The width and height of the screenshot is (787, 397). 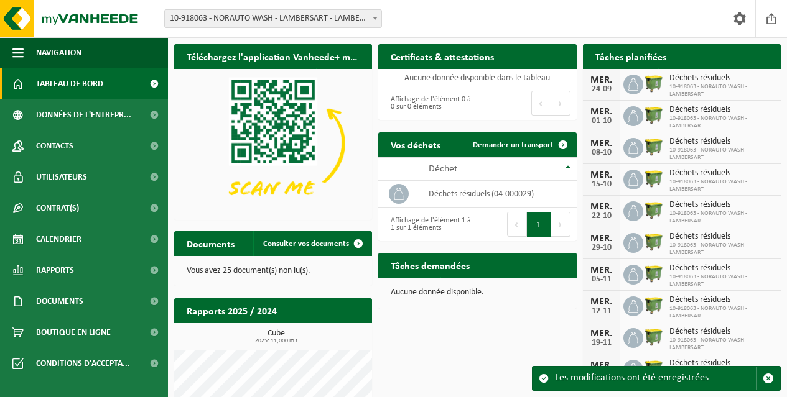 What do you see at coordinates (497, 194) in the screenshot?
I see `td: déchets résiduels (04-000029)` at bounding box center [497, 194].